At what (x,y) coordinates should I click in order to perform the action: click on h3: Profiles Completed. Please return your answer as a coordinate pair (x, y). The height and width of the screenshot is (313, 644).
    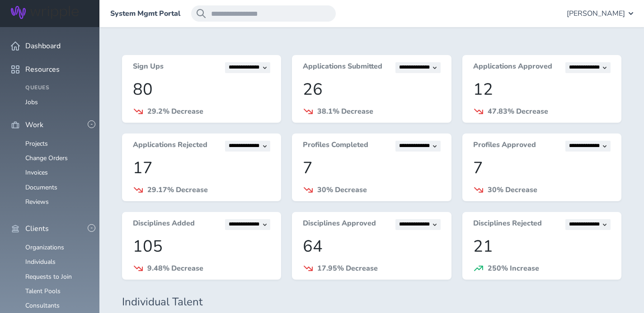
    Looking at the image, I should click on (335, 146).